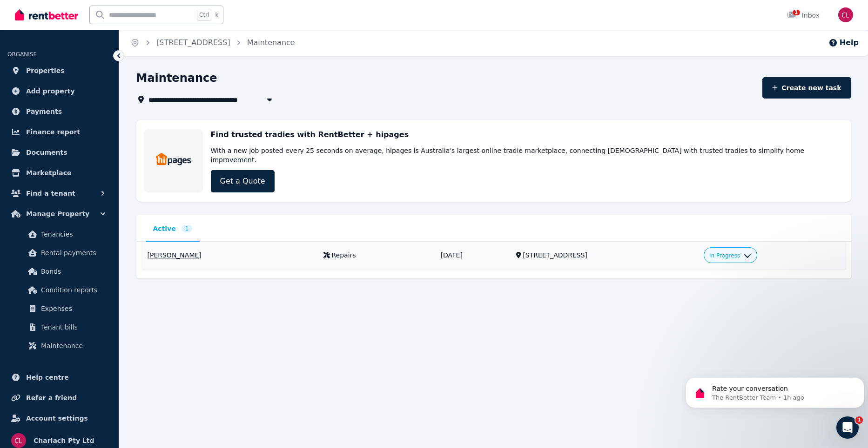 The width and height of the screenshot is (868, 448). What do you see at coordinates (59, 327) in the screenshot?
I see `a: Tenant bills` at bounding box center [59, 327].